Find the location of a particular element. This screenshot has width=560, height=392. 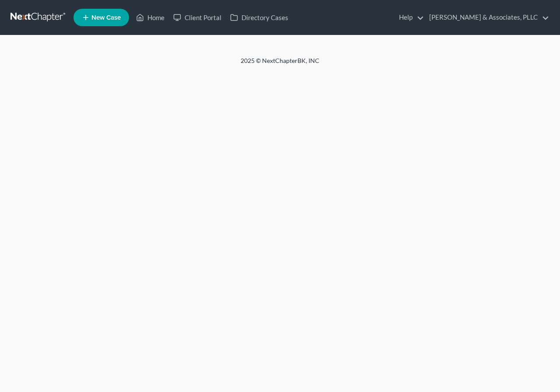

a: Help is located at coordinates (409, 18).